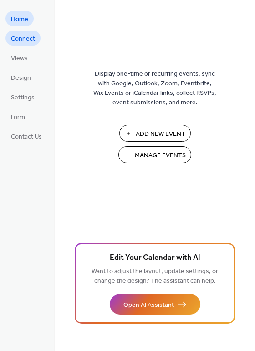  What do you see at coordinates (155, 88) in the screenshot?
I see `span: Display one-time or recurring events, sync with Google, Outlook, Zoom, Eventbrite, Wix Events or ...` at bounding box center [155, 88].